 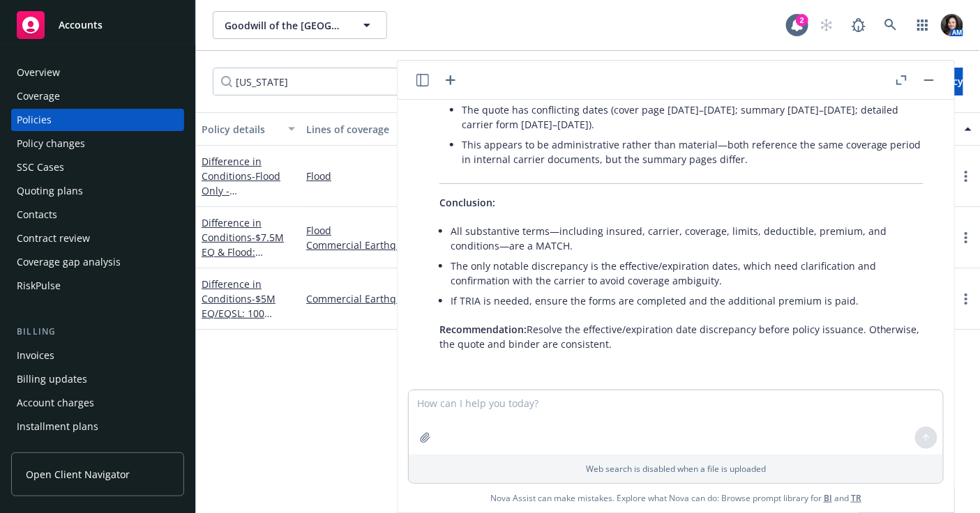 What do you see at coordinates (57, 427) in the screenshot?
I see `div: Installment plans` at bounding box center [57, 427].